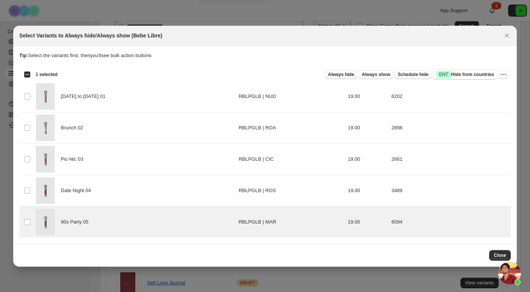 The width and height of the screenshot is (530, 292). I want to click on td: RBLPGLB | CIC, so click(291, 159).